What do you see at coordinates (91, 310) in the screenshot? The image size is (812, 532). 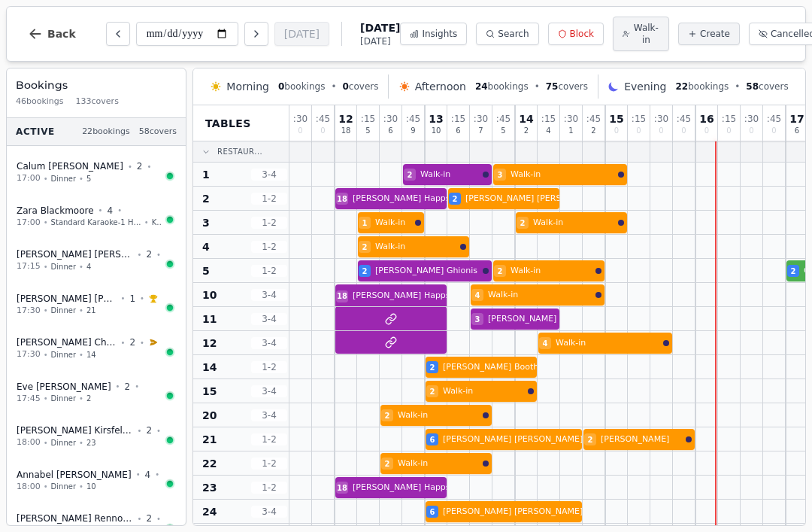 I see `span: 21` at bounding box center [91, 310].